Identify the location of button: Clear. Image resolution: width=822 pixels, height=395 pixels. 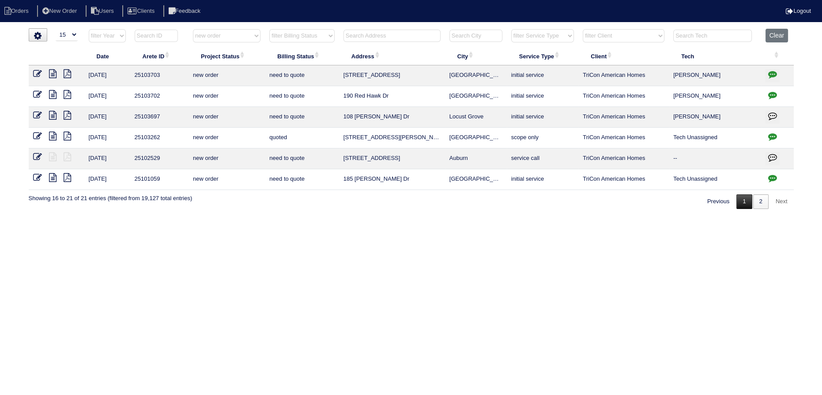
(777, 35).